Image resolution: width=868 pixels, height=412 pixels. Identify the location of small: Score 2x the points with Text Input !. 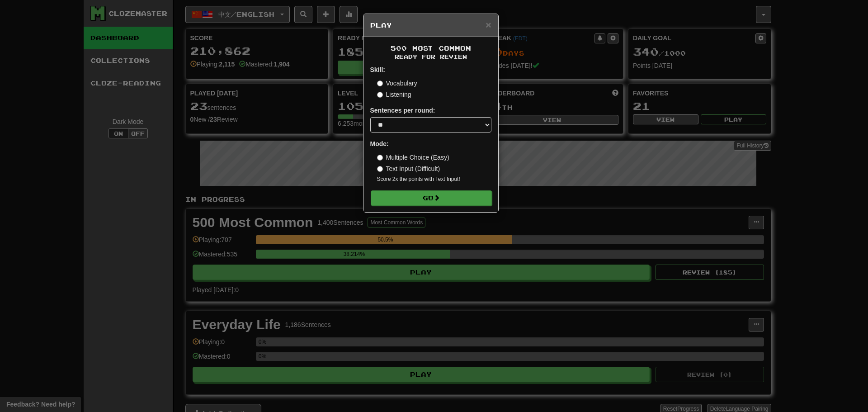
(434, 179).